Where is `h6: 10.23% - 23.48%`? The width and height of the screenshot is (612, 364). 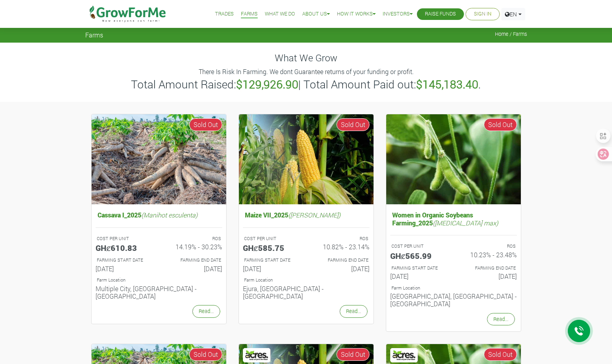 h6: 10.23% - 23.48% is located at coordinates (488, 254).